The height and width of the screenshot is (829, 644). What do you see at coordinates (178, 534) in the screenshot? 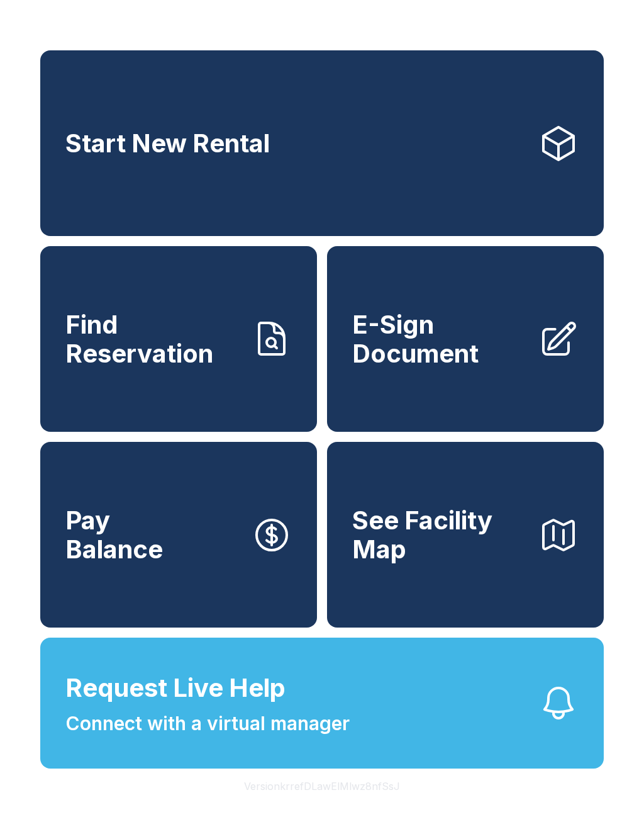
I see `button: PayBalance` at bounding box center [178, 534].